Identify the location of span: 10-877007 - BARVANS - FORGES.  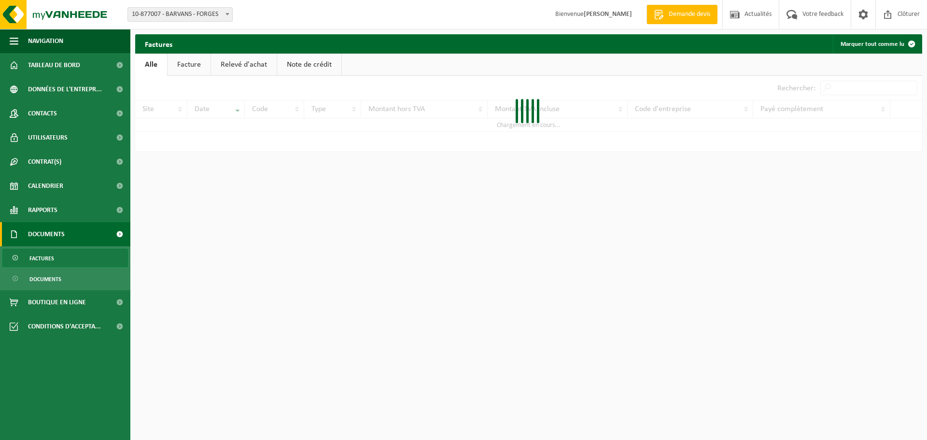
(180, 14).